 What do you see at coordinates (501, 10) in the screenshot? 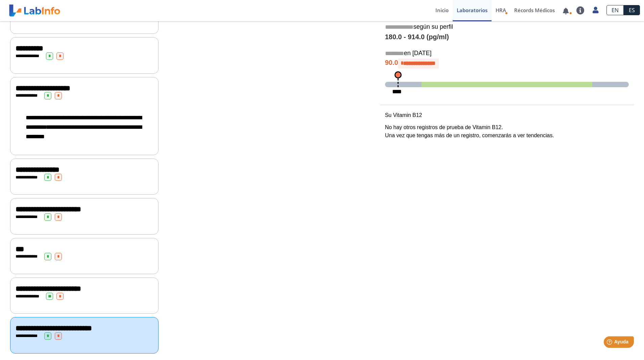
I see `span: HRA` at bounding box center [501, 10].